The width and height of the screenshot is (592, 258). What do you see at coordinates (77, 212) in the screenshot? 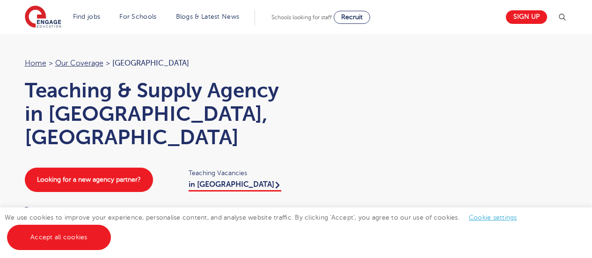
I see `a: 0113 323 7633` at bounding box center [77, 212].